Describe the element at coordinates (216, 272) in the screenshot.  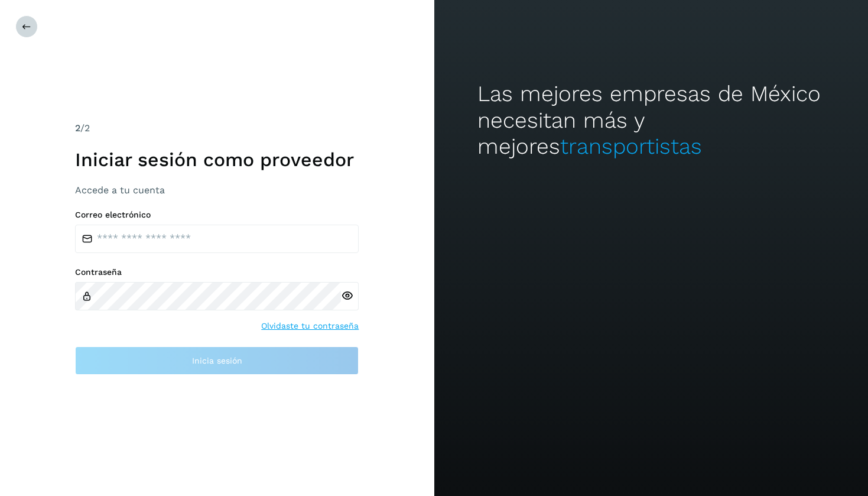
I see `label: Contraseña` at that location.